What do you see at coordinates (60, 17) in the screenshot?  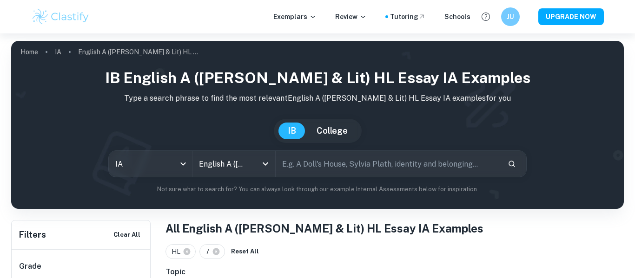 I see `a: Clastify logo` at bounding box center [60, 17].